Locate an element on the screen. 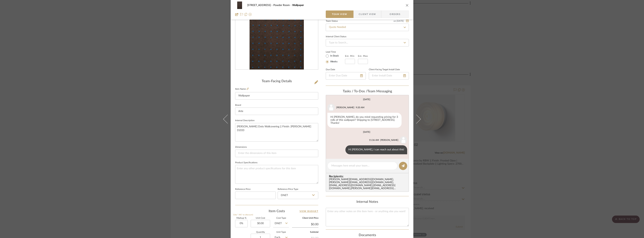  label: Client Unit Price is located at coordinates (305, 218).